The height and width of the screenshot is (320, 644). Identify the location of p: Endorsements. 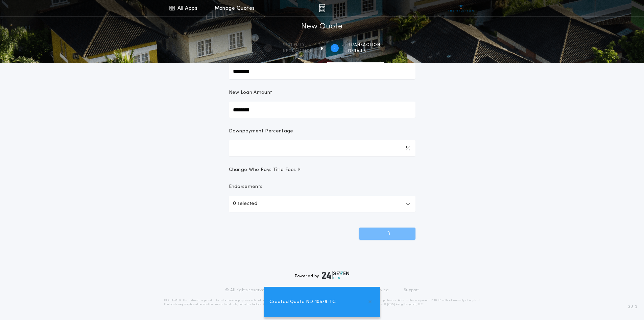
(322, 187).